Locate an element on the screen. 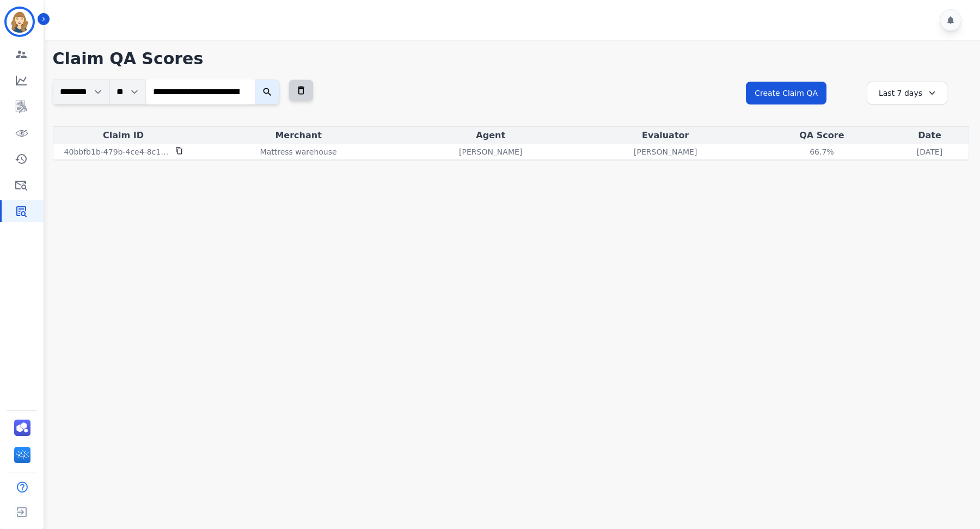 The height and width of the screenshot is (529, 980). div: Agent is located at coordinates (491, 135).